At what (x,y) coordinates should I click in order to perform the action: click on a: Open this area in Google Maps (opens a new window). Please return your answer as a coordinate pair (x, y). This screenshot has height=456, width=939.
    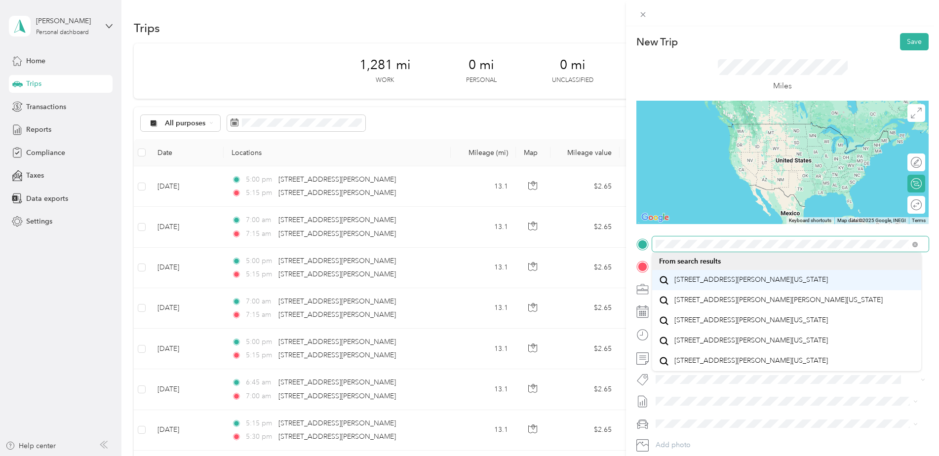
    Looking at the image, I should click on (655, 218).